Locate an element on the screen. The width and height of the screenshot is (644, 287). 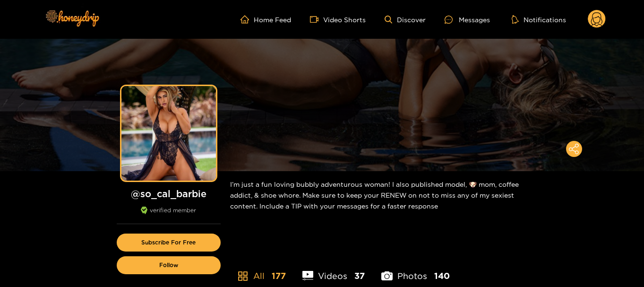
button: Subscribe For Free is located at coordinates (169, 243).